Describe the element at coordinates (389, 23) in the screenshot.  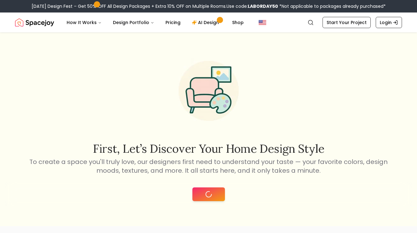
I see `a: Login` at that location.